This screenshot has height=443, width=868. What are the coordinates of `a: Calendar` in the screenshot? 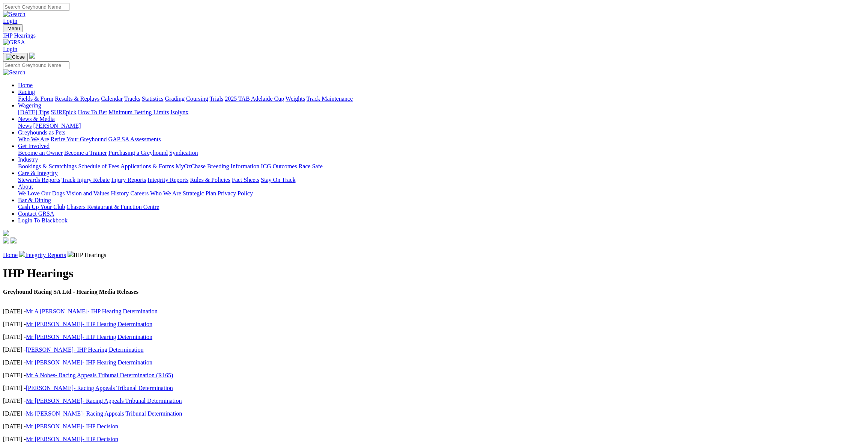 It's located at (111, 98).